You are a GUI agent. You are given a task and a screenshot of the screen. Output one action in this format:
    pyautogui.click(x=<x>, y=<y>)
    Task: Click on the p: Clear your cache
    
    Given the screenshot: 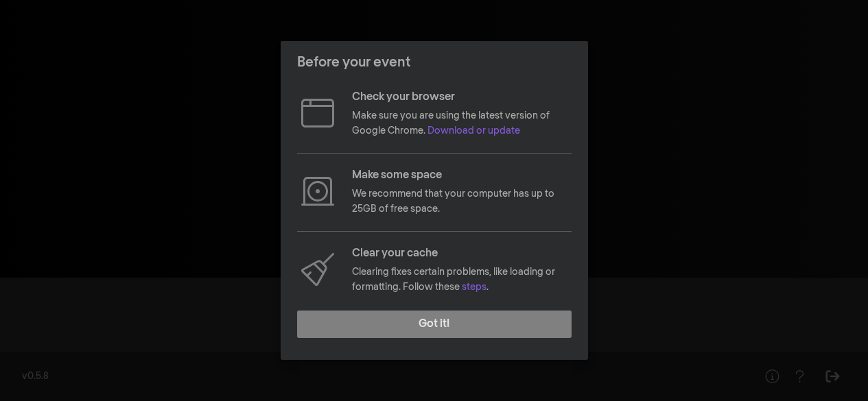 What is the action you would take?
    pyautogui.click(x=462, y=254)
    